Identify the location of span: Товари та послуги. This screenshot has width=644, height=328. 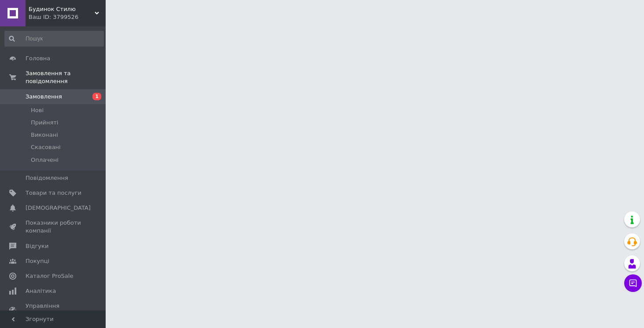
(53, 193).